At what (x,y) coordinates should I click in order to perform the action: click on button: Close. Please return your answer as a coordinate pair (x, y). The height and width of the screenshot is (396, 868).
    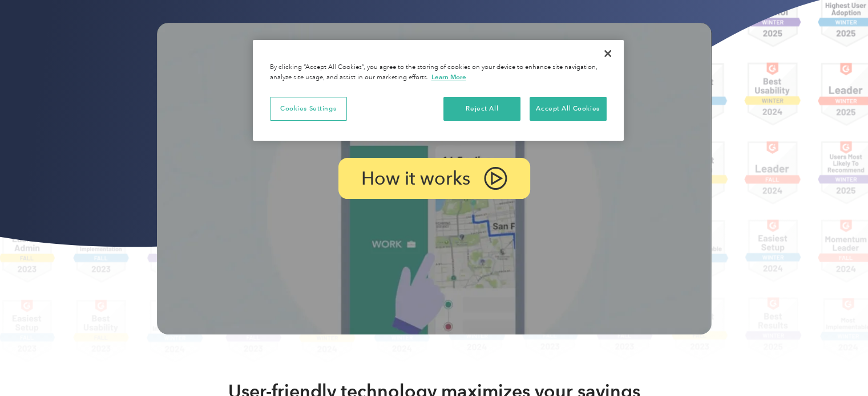
    Looking at the image, I should click on (608, 54).